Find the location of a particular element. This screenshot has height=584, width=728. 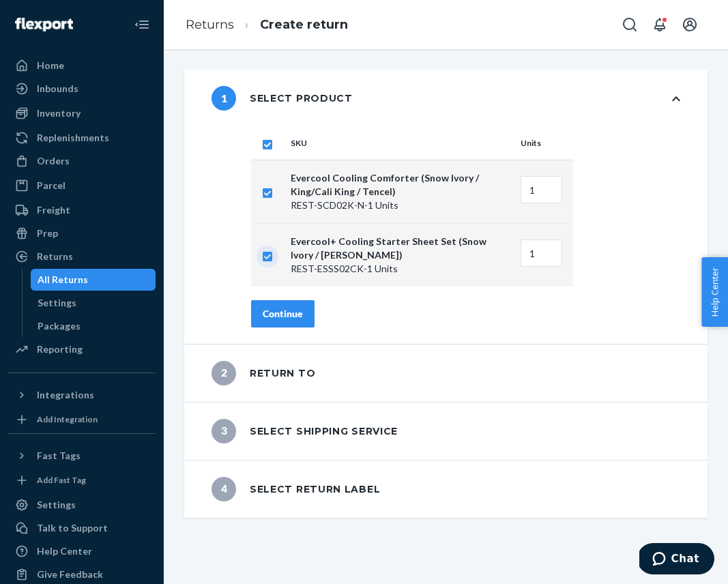

div: Inventory is located at coordinates (58, 113).